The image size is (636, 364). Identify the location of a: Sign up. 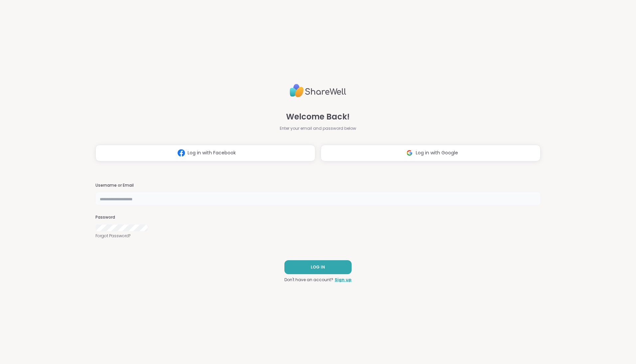
(343, 280).